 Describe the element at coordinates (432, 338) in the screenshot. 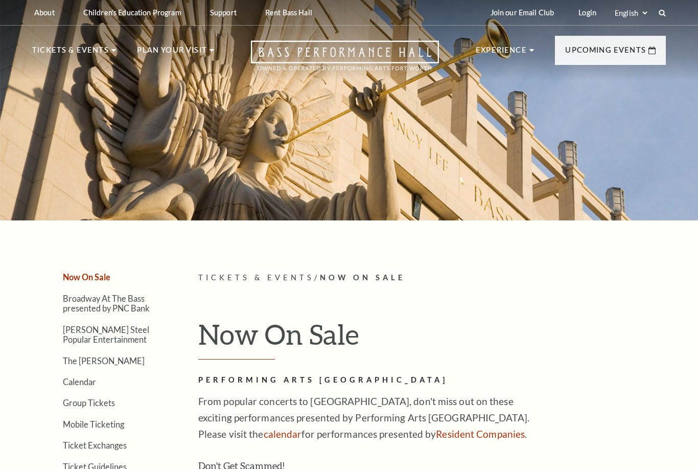

I see `h1: Now On Sale` at that location.